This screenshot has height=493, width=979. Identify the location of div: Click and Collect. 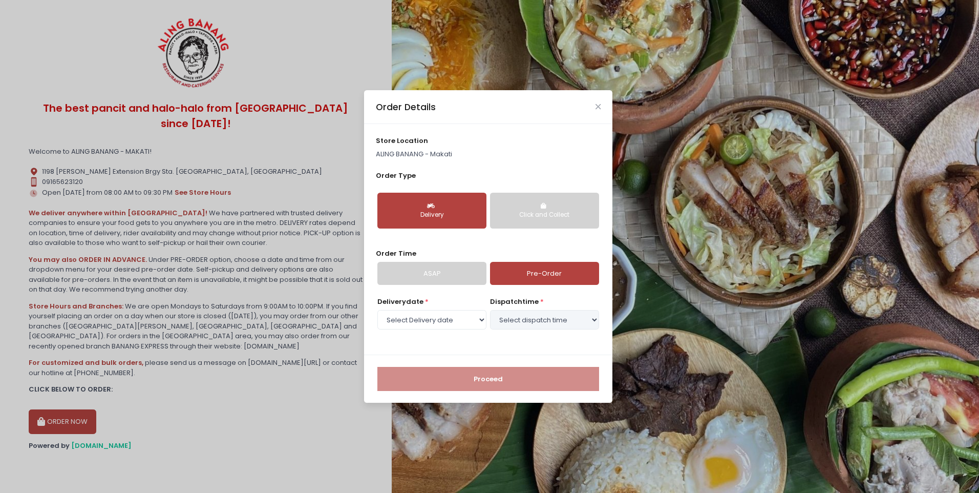
(545, 215).